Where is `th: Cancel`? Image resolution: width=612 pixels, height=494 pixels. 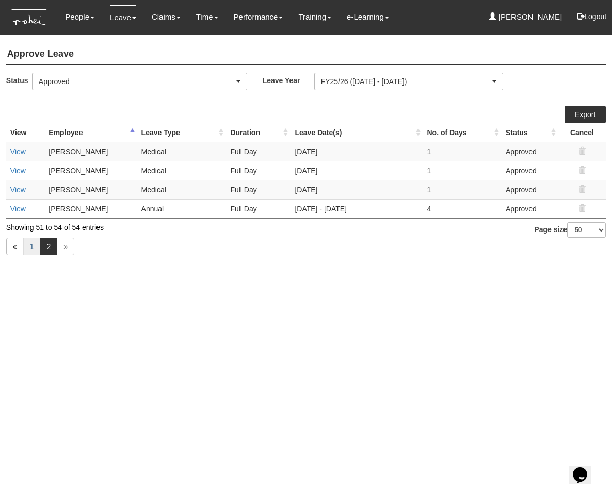
th: Cancel is located at coordinates (582, 133).